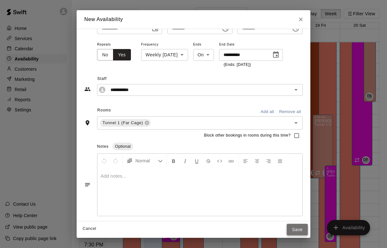  Describe the element at coordinates (300, 19) in the screenshot. I see `button: Close` at that location.